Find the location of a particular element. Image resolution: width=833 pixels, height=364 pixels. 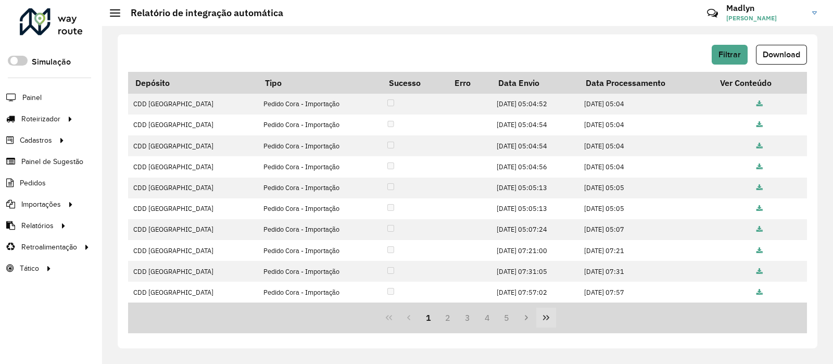

button: Next Page is located at coordinates (526, 318).